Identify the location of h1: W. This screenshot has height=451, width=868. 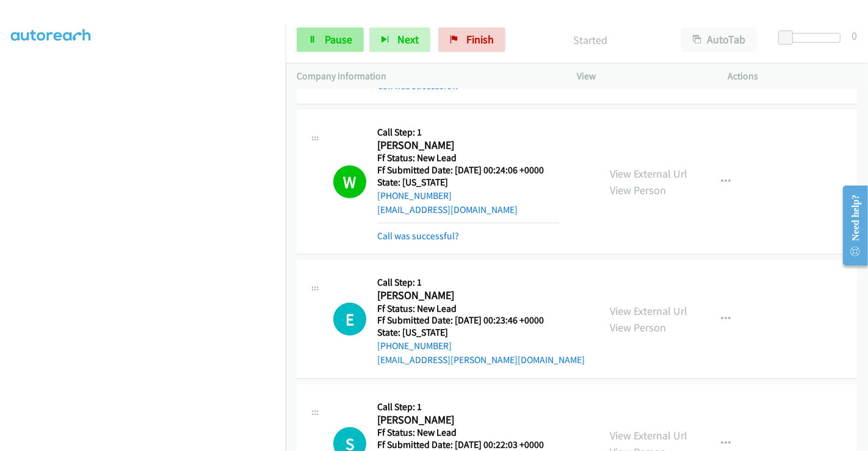
(350, 182).